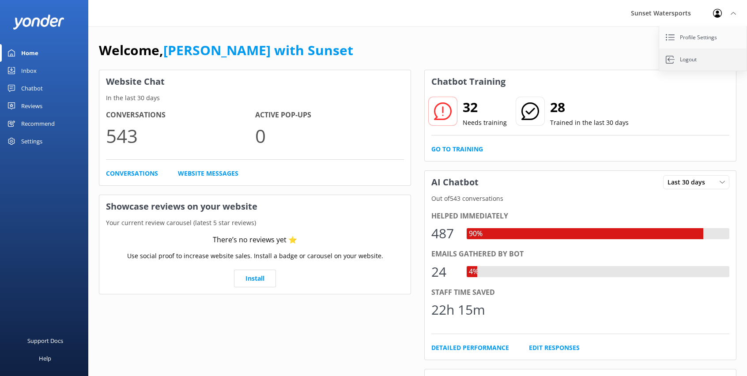  Describe the element at coordinates (255, 82) in the screenshot. I see `h3: Website Chat` at that location.